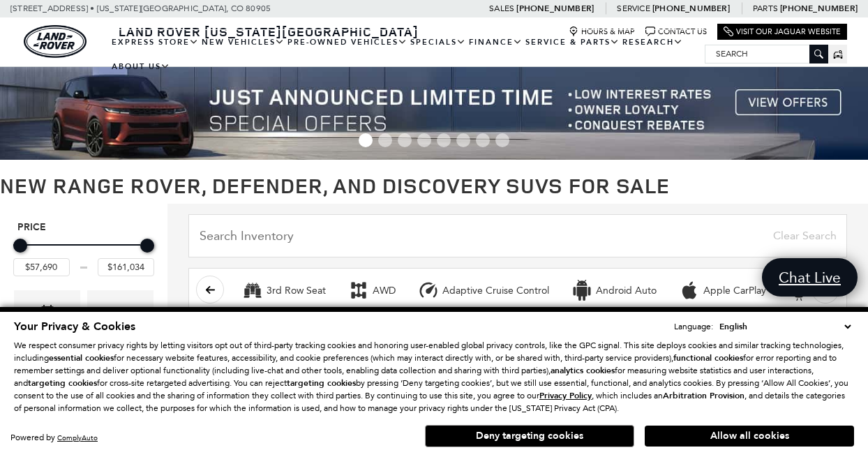  I want to click on span: Service, so click(633, 8).